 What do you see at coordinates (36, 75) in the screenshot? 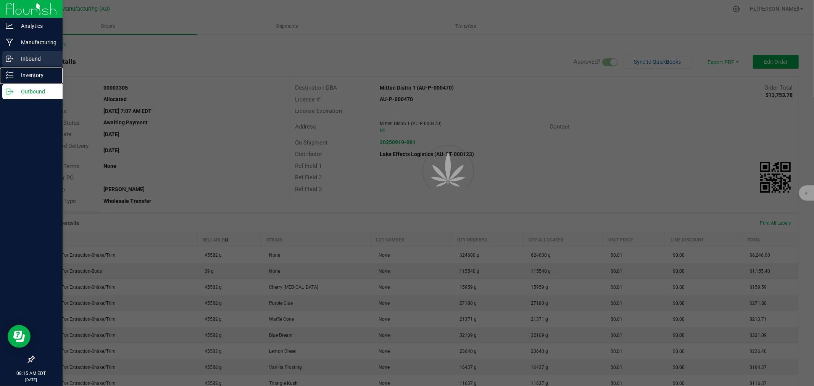
I see `p: Inventory` at bounding box center [36, 75].